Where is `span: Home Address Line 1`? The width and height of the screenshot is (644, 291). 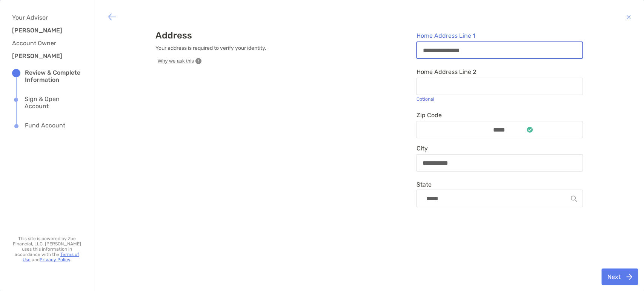 span: Home Address Line 1 is located at coordinates (500, 35).